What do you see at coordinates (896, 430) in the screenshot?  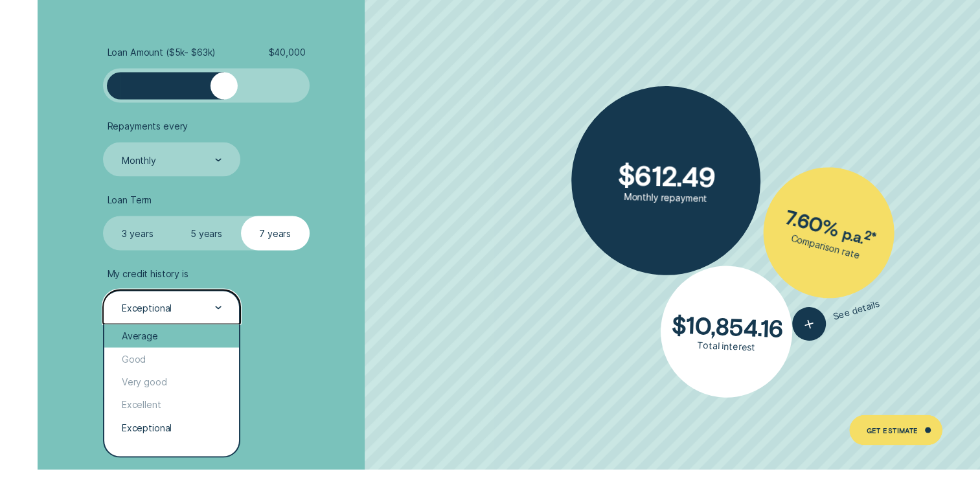 I see `a: Get Estimate` at bounding box center [896, 430].